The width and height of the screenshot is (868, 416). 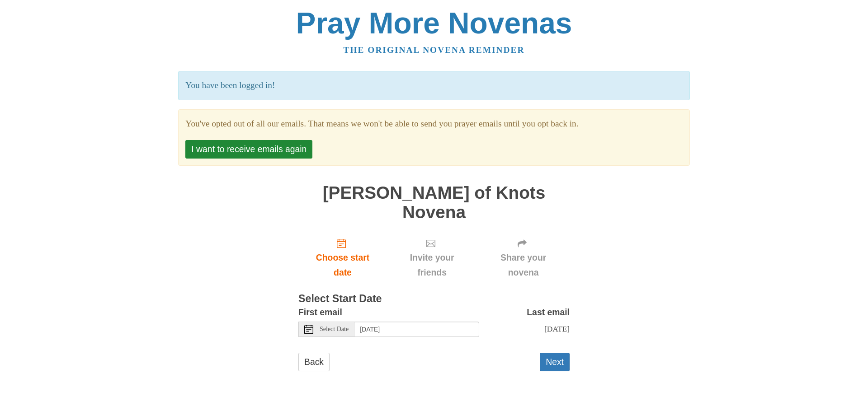 I want to click on span: Share your novena, so click(x=523, y=265).